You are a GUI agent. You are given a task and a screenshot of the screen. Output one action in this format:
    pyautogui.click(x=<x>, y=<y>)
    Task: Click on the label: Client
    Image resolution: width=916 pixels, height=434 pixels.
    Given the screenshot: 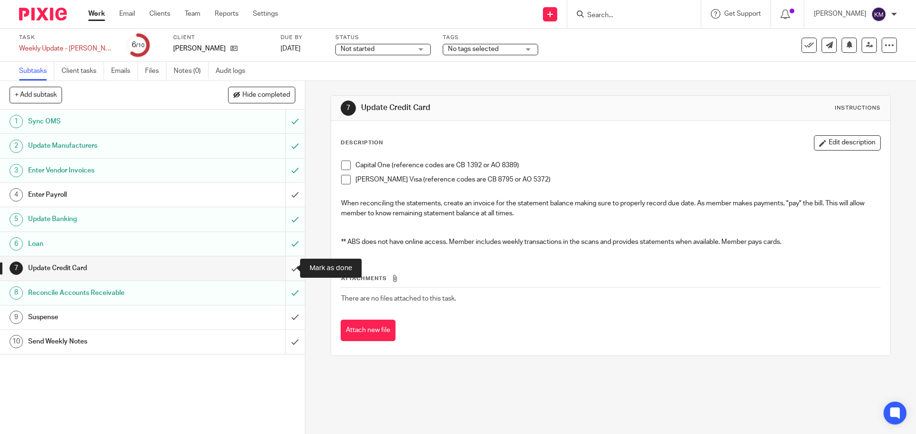 What is the action you would take?
    pyautogui.click(x=221, y=38)
    